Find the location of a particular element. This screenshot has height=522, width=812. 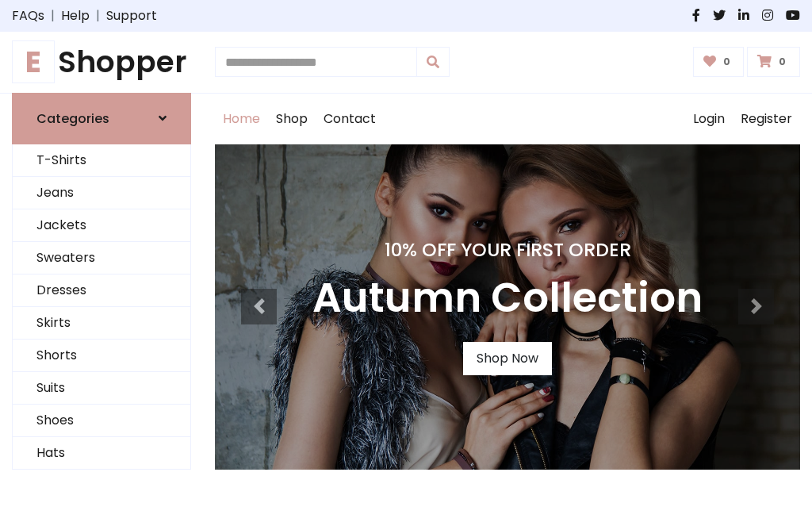

a: Register is located at coordinates (766, 119).